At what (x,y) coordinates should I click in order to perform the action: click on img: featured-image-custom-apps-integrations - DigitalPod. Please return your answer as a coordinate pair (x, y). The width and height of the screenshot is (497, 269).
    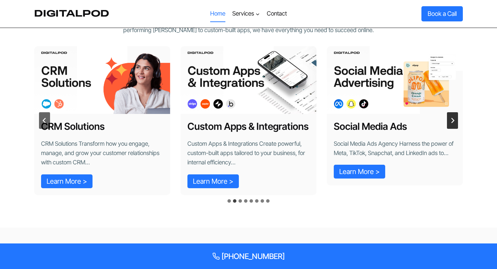
    Looking at the image, I should click on (248, 80).